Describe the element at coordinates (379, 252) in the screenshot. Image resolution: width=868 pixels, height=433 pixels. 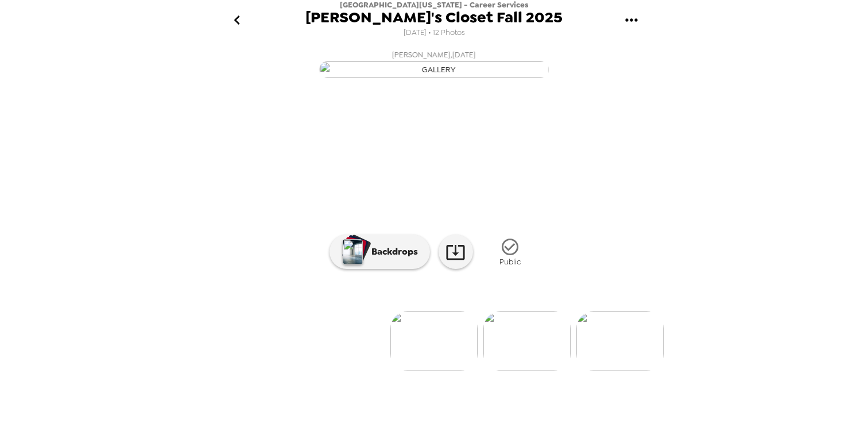
I see `button: Backdrops` at that location.